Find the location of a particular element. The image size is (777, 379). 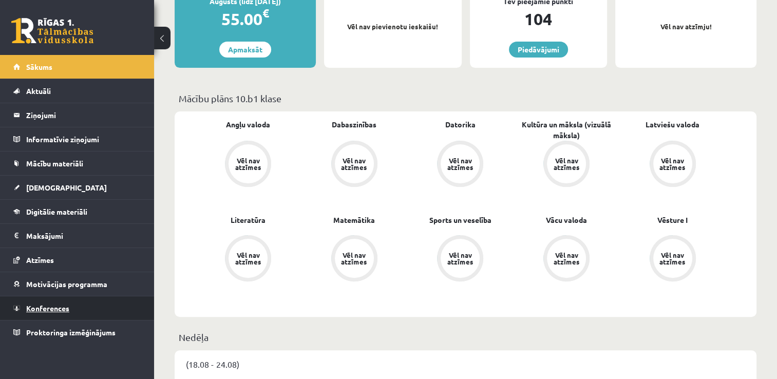

a: Literatūra is located at coordinates (248, 220).